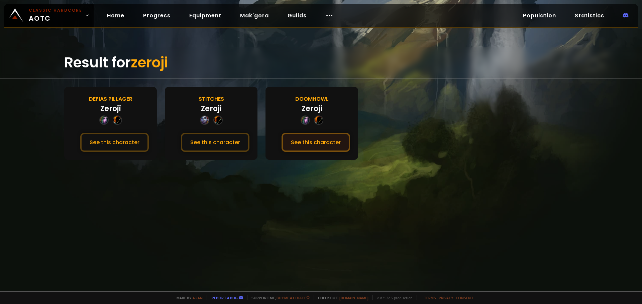 Image resolution: width=642 pixels, height=304 pixels. I want to click on span: v. d752d5 - production, so click(392, 298).